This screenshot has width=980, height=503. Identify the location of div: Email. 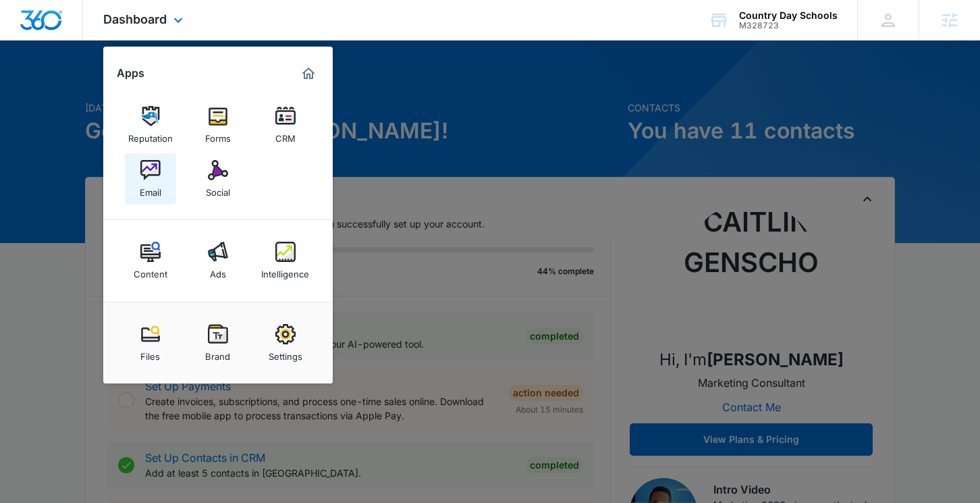
(151, 189).